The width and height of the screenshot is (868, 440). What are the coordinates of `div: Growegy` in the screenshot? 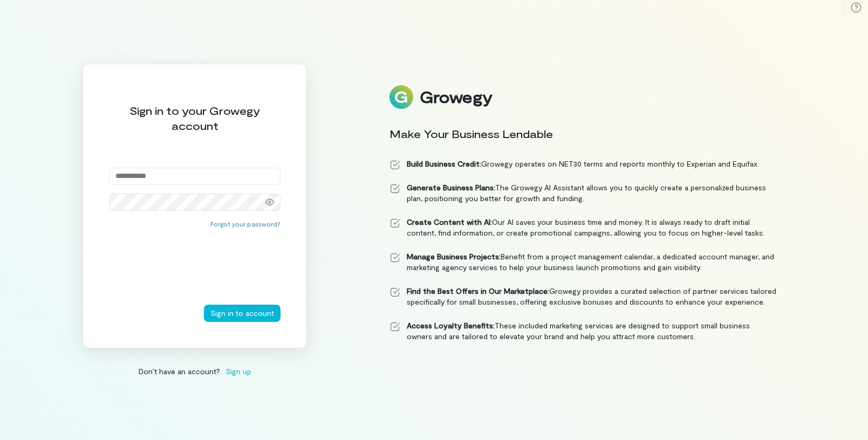 It's located at (456, 97).